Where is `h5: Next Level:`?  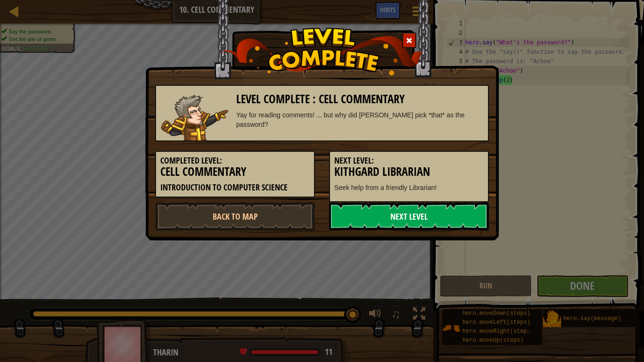 h5: Next Level: is located at coordinates (409, 160).